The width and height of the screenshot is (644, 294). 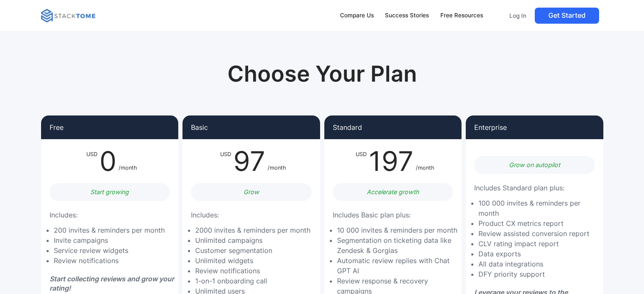 I want to click on li: 100 000 invites & reminders per month, so click(x=539, y=208).